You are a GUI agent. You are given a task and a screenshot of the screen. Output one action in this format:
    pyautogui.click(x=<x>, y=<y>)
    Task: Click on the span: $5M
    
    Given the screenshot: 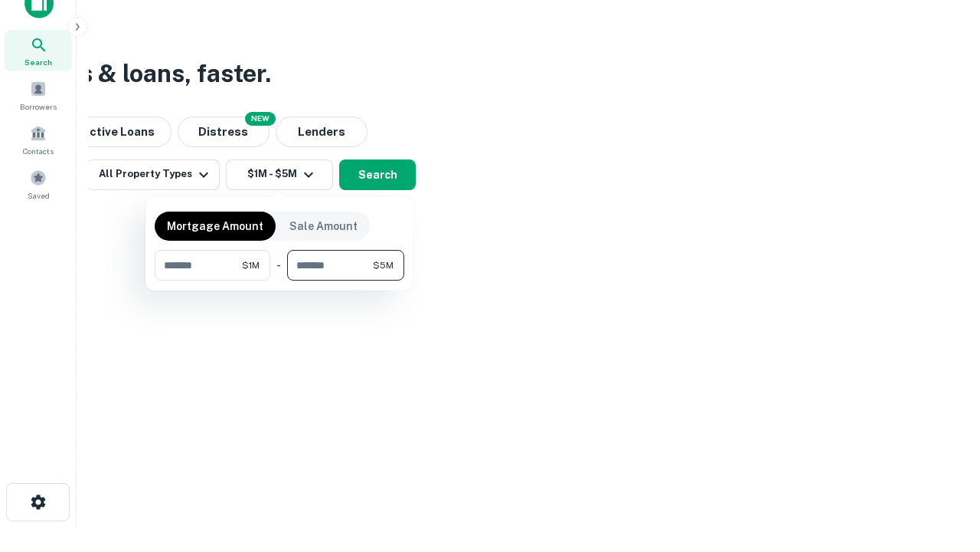 What is the action you would take?
    pyautogui.click(x=382, y=265)
    